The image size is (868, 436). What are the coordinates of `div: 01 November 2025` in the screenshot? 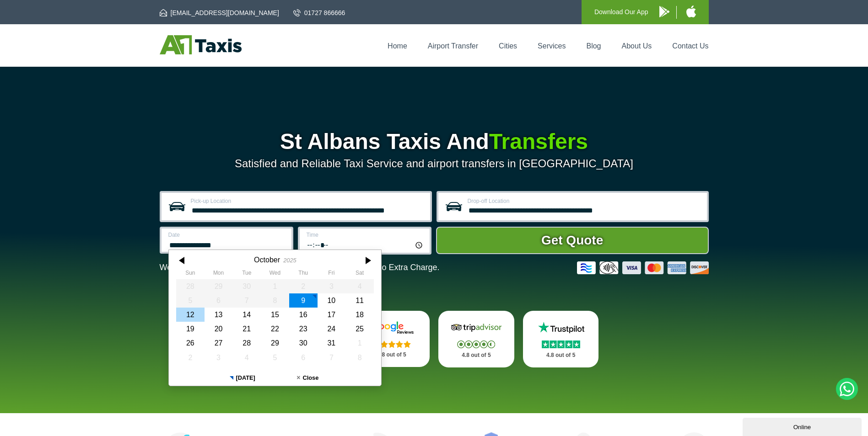 It's located at (360, 343).